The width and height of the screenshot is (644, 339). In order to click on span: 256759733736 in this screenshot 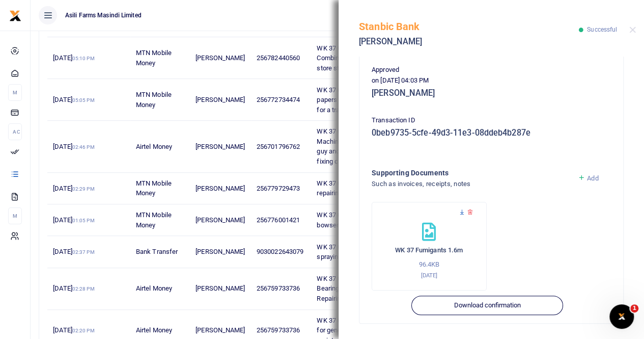, I will do `click(278, 287)`.